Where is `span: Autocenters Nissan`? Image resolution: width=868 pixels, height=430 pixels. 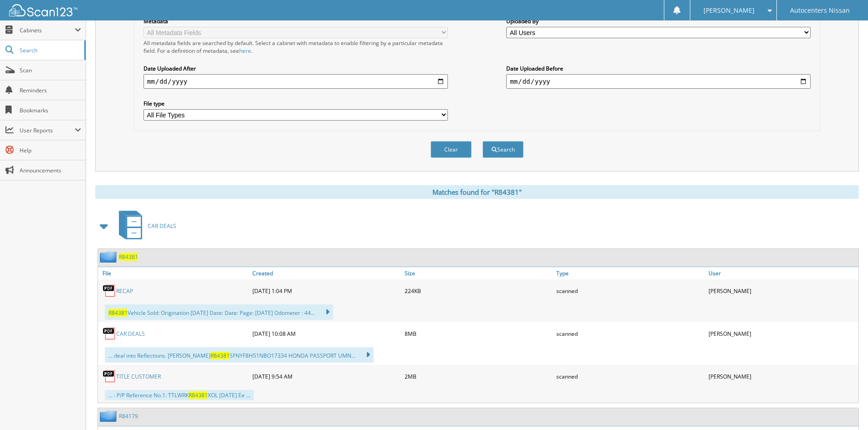 span: Autocenters Nissan is located at coordinates (820, 11).